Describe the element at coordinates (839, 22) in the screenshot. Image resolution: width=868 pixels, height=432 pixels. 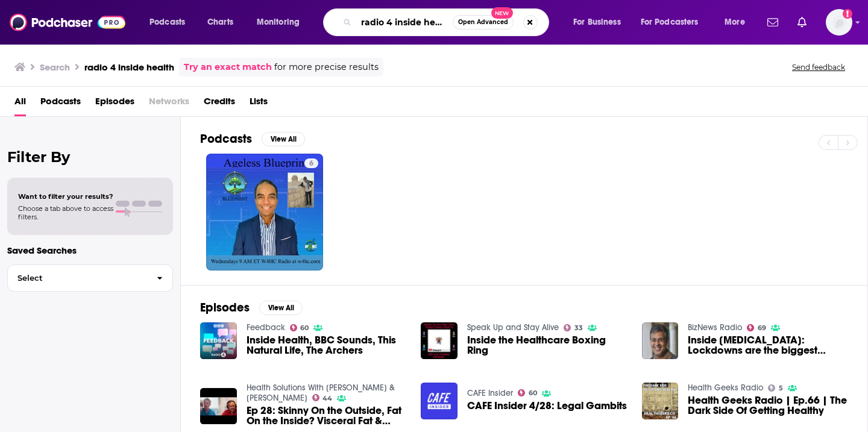
I see `img: User Profile` at that location.